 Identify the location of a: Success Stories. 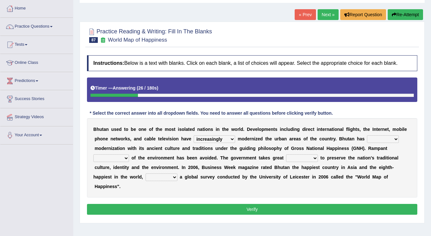
(37, 98).